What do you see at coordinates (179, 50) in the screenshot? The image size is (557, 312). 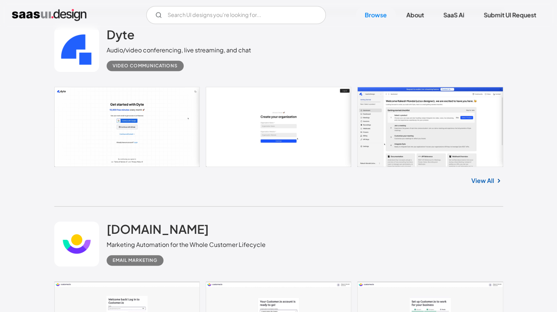 I see `div: Audio/video conferencing, live streaming, and chat` at bounding box center [179, 50].